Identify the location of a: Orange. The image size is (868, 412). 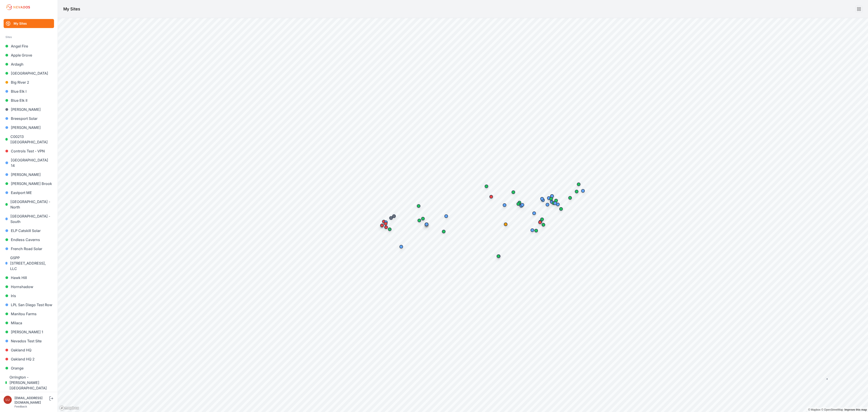
(29, 368).